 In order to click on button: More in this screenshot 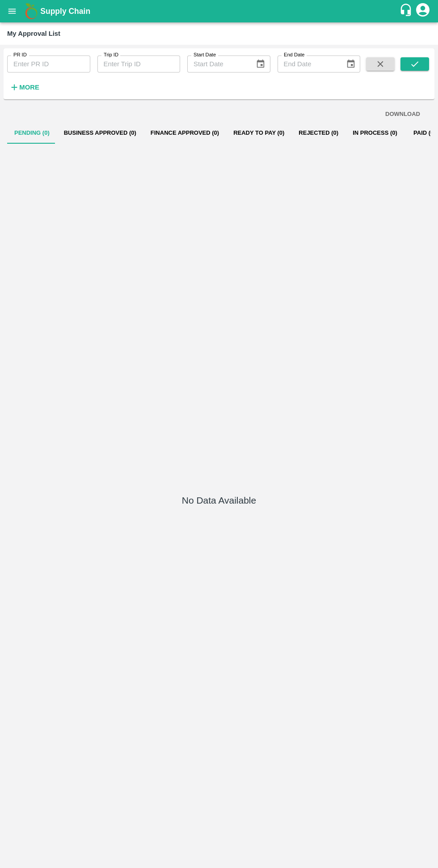, I will do `click(24, 88)`.